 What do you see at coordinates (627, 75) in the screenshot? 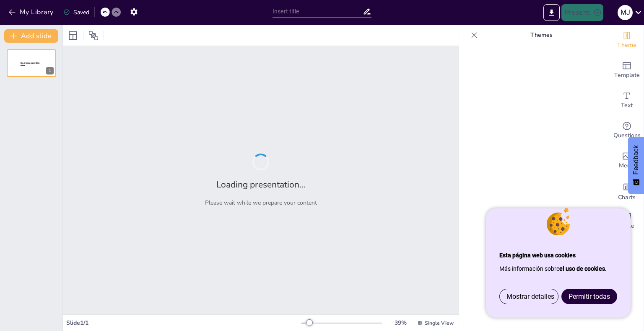
I see `span: Template` at bounding box center [627, 75].